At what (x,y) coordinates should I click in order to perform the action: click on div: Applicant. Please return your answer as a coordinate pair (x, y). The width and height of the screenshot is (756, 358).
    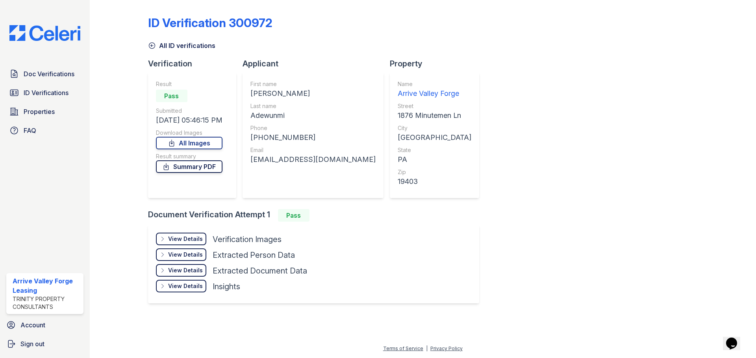
    Looking at the image, I should click on (316, 64).